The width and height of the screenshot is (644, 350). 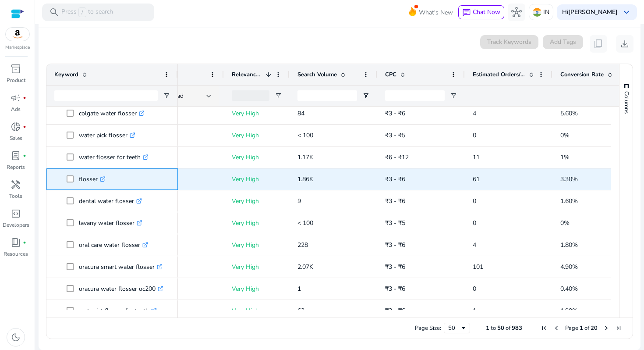 What do you see at coordinates (474, 245) in the screenshot?
I see `span: 4` at bounding box center [474, 245].